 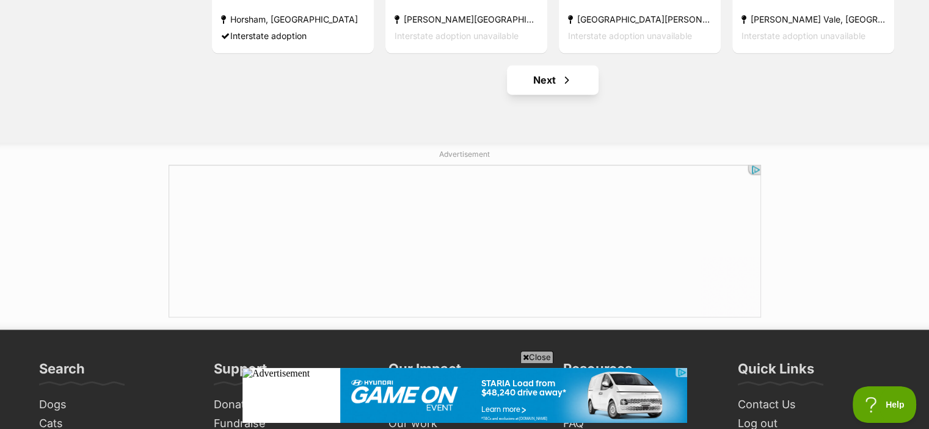 What do you see at coordinates (313, 21) in the screenshot?
I see `div: STARIA Load from $48,240 drive away*` at bounding box center [313, 21].